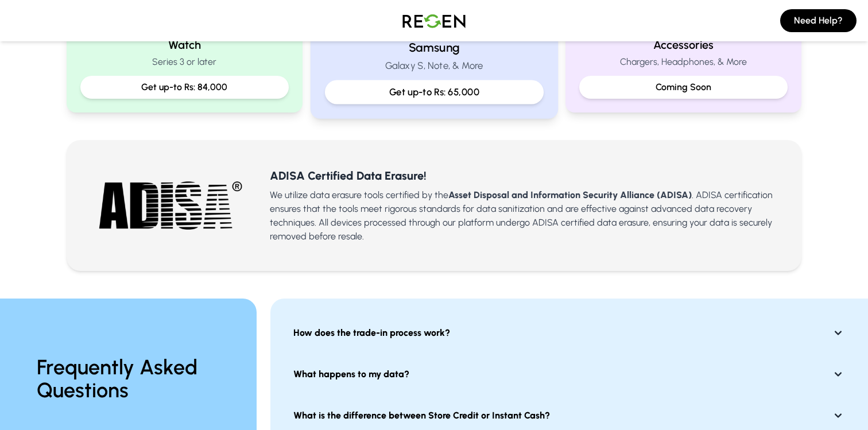  I want to click on b: Asset Disposal and Information Security Alliance (ADISA), so click(570, 195).